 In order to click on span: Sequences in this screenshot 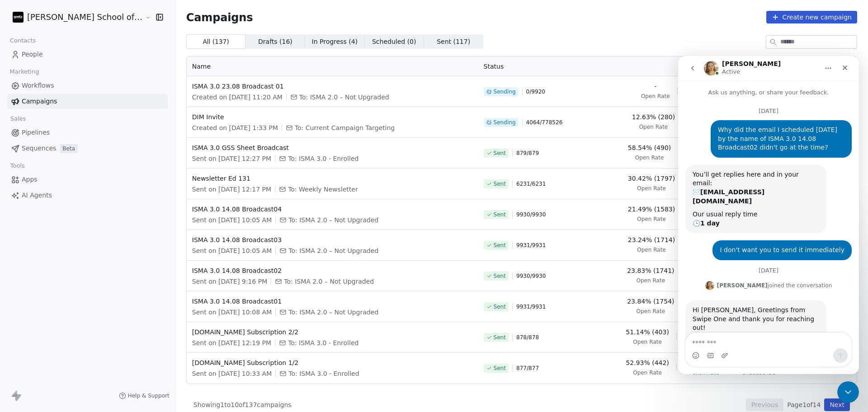, I will do `click(39, 148)`.